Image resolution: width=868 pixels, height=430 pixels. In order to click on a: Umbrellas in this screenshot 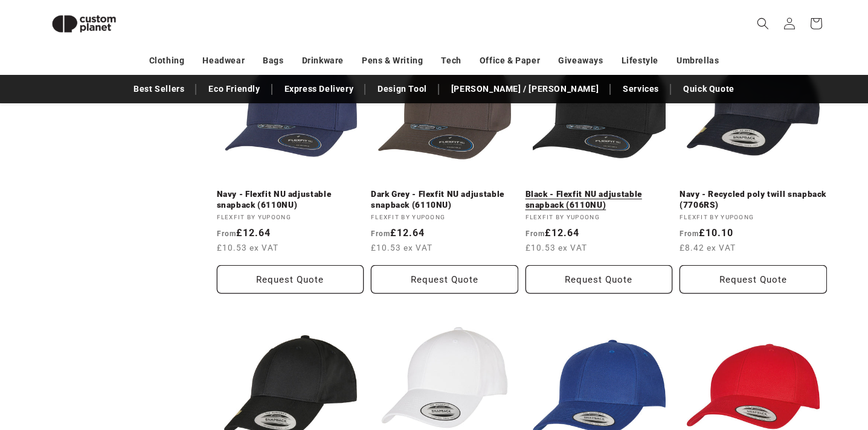, I will do `click(698, 60)`.